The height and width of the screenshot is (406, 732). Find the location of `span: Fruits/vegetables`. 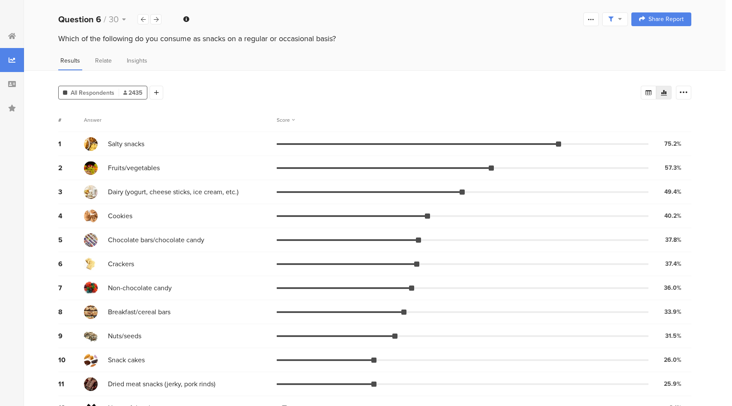

span: Fruits/vegetables is located at coordinates (134, 168).